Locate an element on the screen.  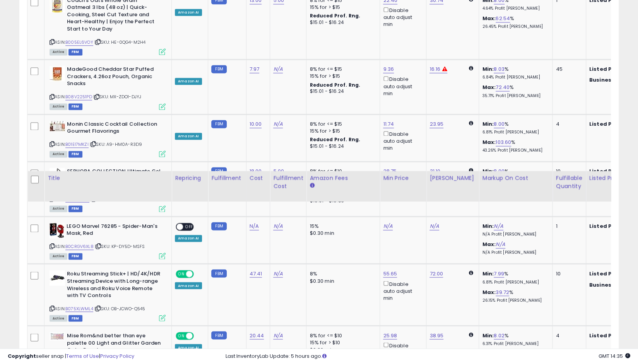
img: 41DAFBORuDL._SL40_.jpg is located at coordinates (57, 336).